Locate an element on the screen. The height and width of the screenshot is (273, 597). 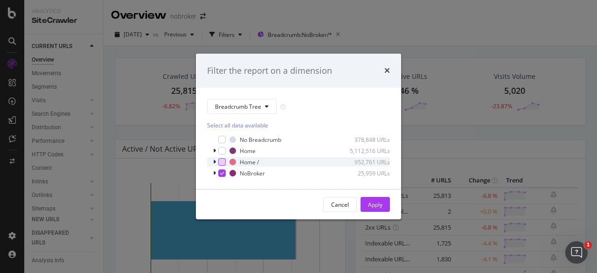
div: NoBroker is located at coordinates (252, 173).